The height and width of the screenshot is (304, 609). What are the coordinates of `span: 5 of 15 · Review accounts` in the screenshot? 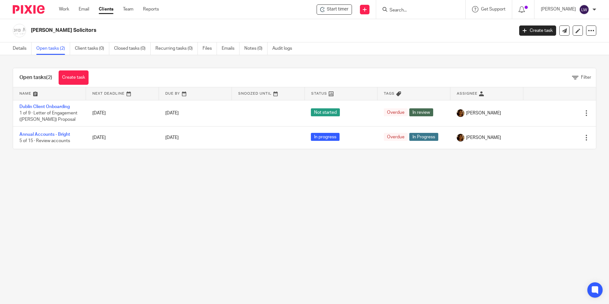 It's located at (45, 141).